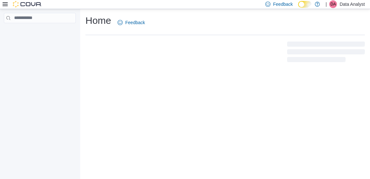 The height and width of the screenshot is (179, 370). Describe the element at coordinates (98, 21) in the screenshot. I see `h1: Home` at that location.